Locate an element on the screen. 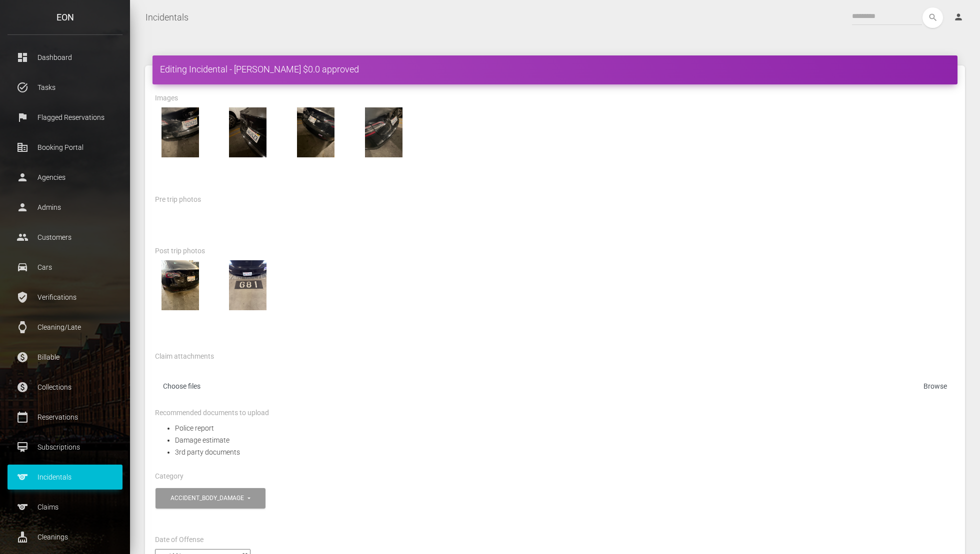 This screenshot has width=980, height=554. p: Subscriptions is located at coordinates (65, 447).